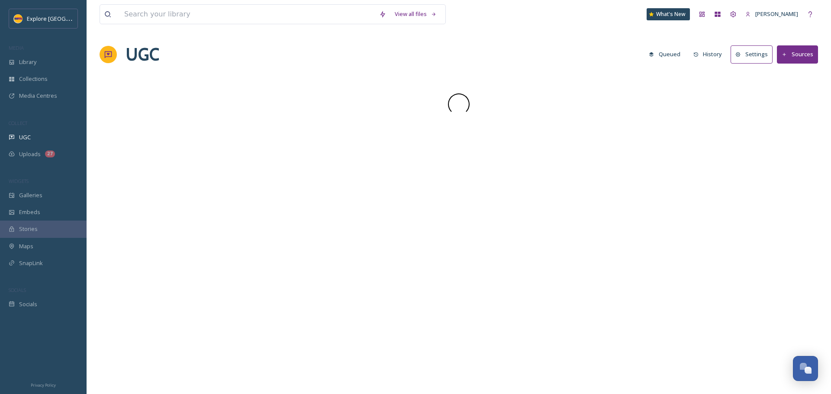 This screenshot has height=394, width=831. What do you see at coordinates (50, 154) in the screenshot?
I see `div: 27` at bounding box center [50, 154].